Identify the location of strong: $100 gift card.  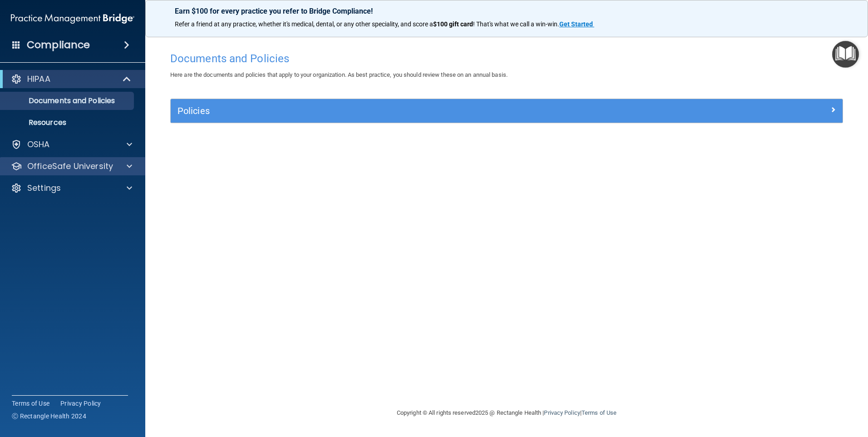
(453, 24).